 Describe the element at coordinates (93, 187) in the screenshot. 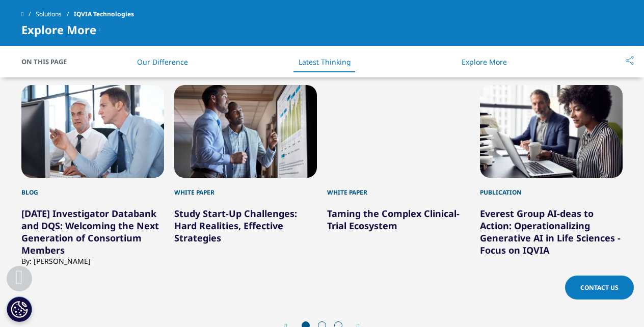

I see `div: Blog` at that location.